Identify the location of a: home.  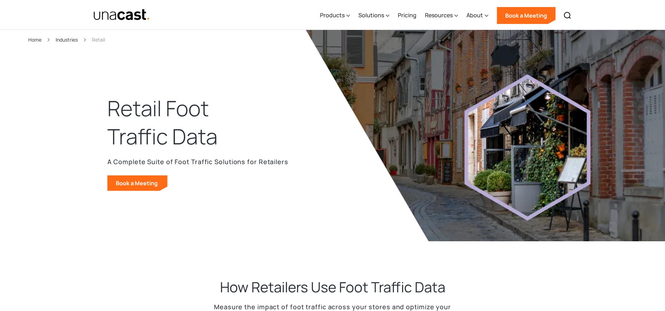
(122, 15).